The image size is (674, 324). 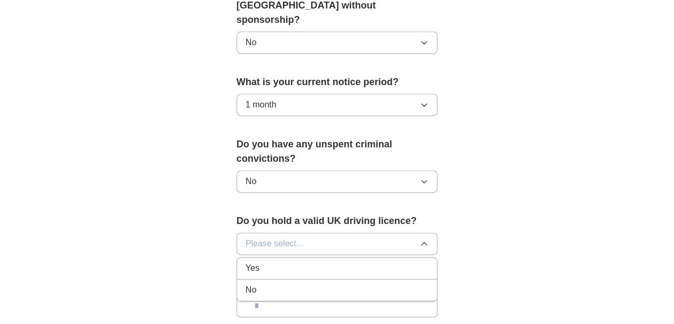 I want to click on button: 1 month, so click(x=337, y=105).